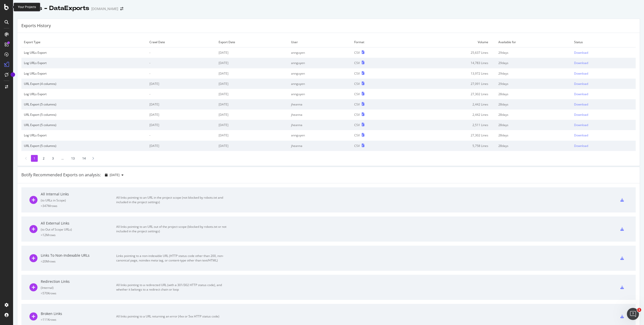 This screenshot has width=644, height=325. Describe the element at coordinates (78, 194) in the screenshot. I see `div: All Internal Links` at that location.